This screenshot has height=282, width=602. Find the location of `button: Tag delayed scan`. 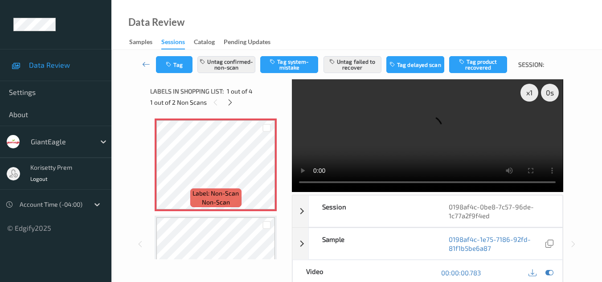

button: Tag delayed scan is located at coordinates (415, 65).